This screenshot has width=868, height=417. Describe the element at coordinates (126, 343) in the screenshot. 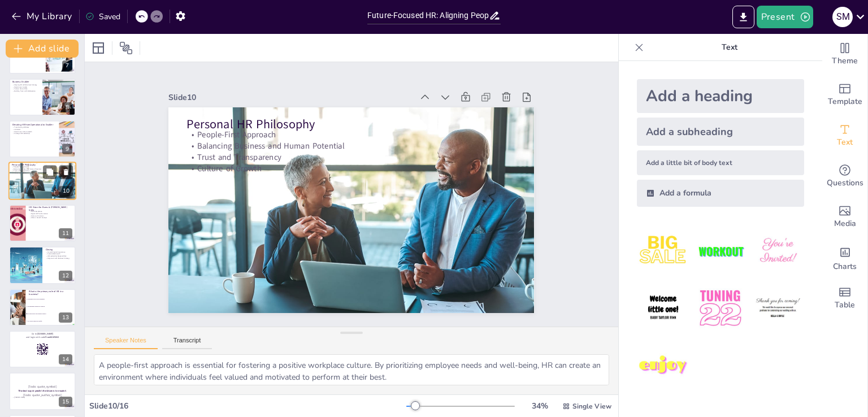

I see `button: Speaker Notes` at that location.